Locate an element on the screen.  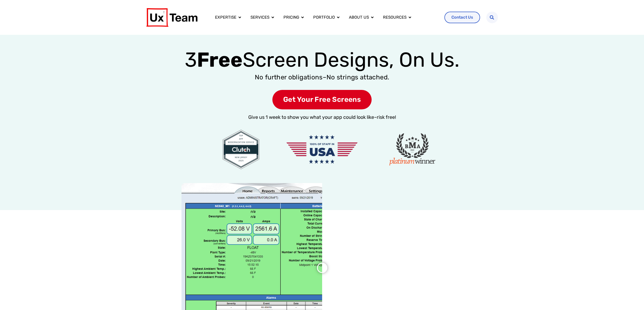
img: UX Team Logo is located at coordinates (172, 17).